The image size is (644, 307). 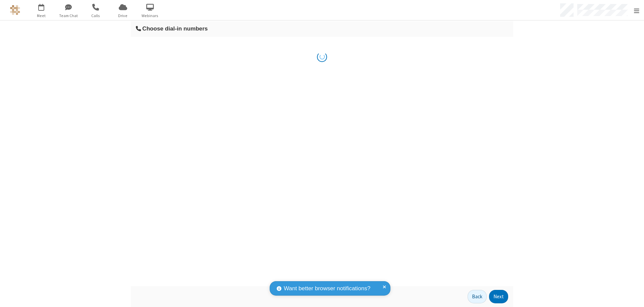 What do you see at coordinates (15, 10) in the screenshot?
I see `img: QA Selenium DO NOT DELETE OR CHANGE` at bounding box center [15, 10].